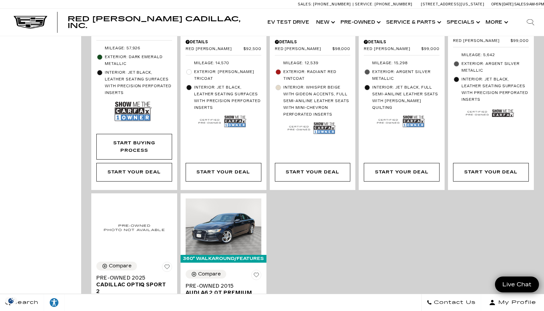  Describe the element at coordinates (11, 301) in the screenshot. I see `img: Opt-Out Icon` at that location.